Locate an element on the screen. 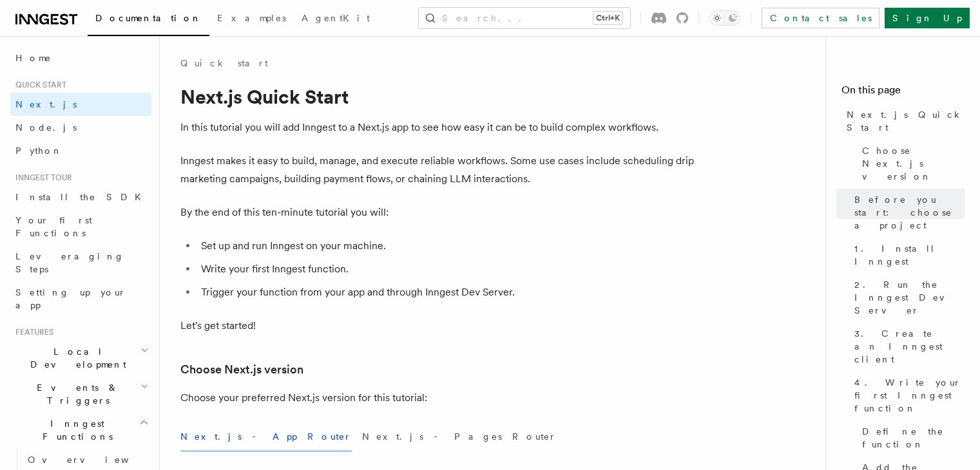 The height and width of the screenshot is (470, 980). a: Python is located at coordinates (80, 151).